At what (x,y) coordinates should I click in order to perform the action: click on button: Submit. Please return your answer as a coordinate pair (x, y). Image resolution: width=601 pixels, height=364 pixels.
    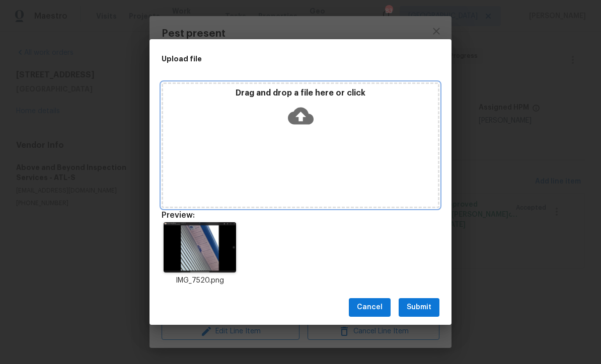
    Looking at the image, I should click on (419, 307).